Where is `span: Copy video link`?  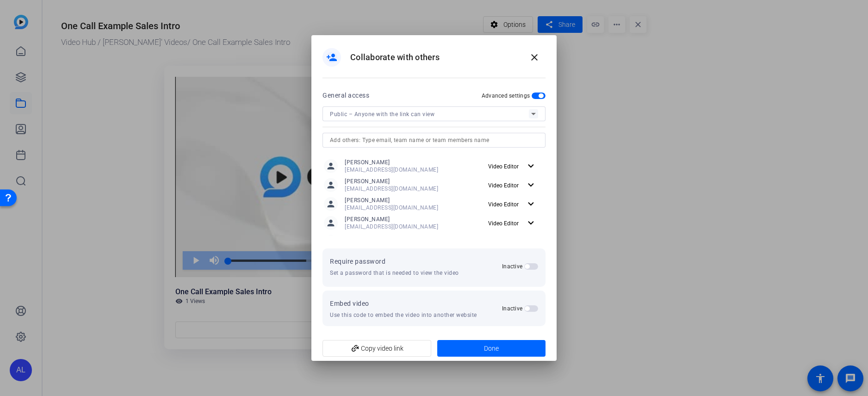 span: Copy video link is located at coordinates (377, 348).